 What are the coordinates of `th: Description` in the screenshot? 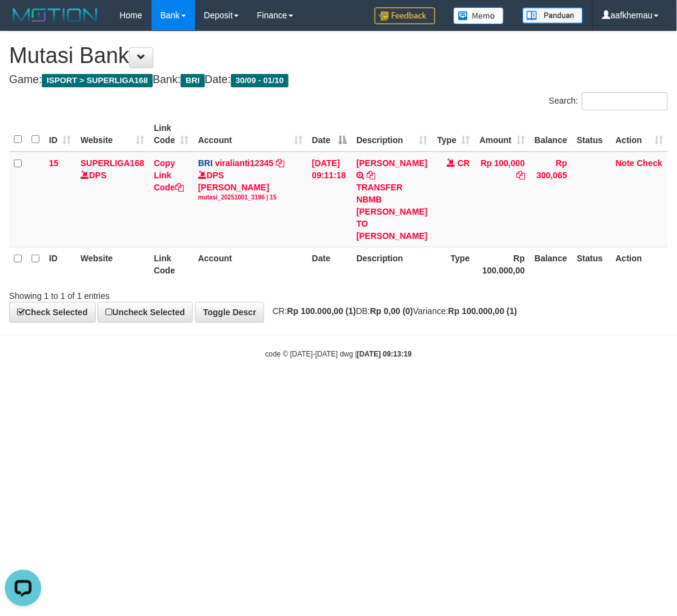 It's located at (391, 264).